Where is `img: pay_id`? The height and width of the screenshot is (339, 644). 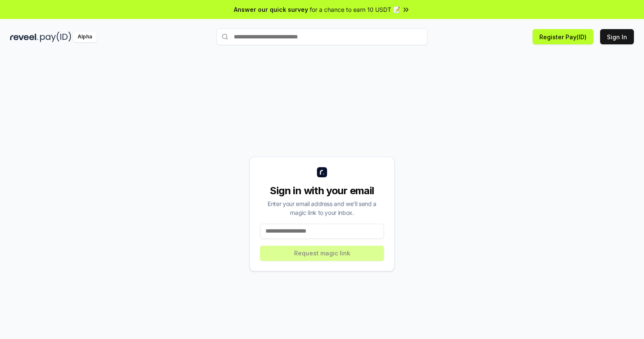
img: pay_id is located at coordinates (56, 37).